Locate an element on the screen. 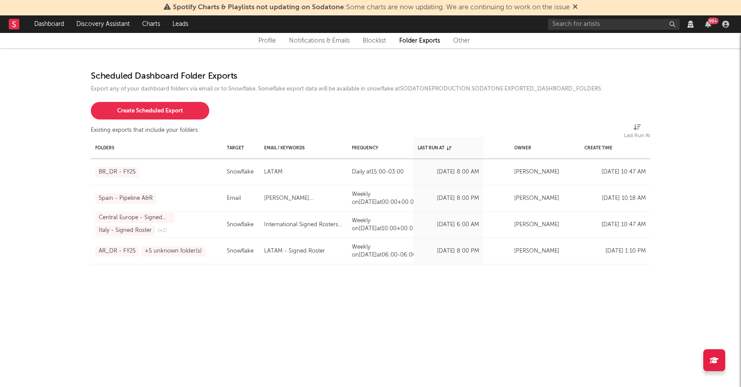 Image resolution: width=741 pixels, height=387 pixels. div: LATAM is located at coordinates (273, 172).